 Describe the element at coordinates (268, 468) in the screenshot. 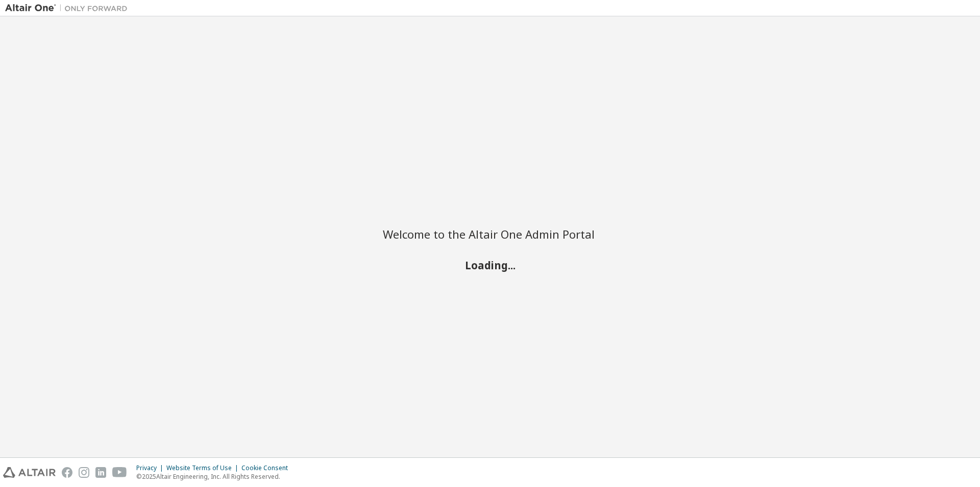

I see `div: Cookie Consent` at that location.